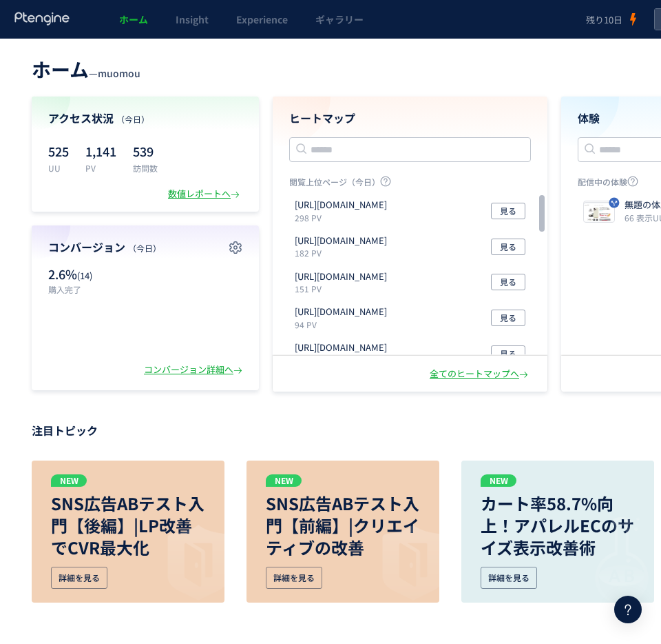  Describe the element at coordinates (85, 275) in the screenshot. I see `span: (14)` at that location.